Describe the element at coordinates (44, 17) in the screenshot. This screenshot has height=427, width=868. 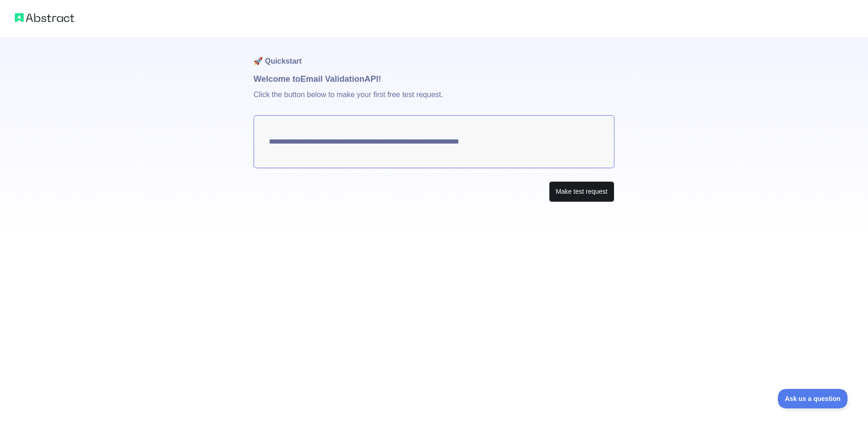
I see `img: Abstract logo` at that location.